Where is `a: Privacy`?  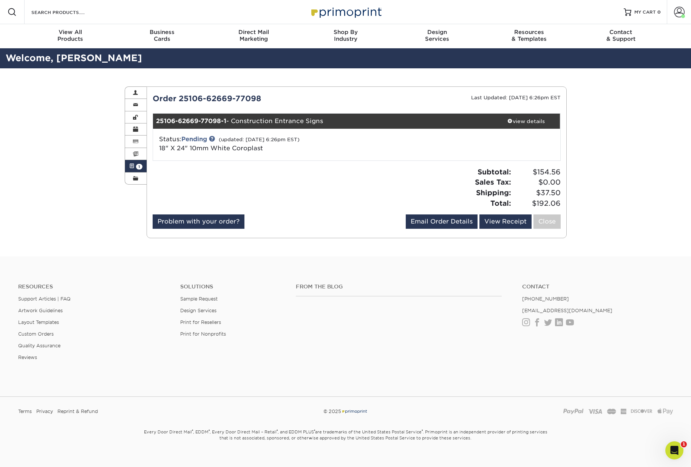 a: Privacy is located at coordinates (45, 412).